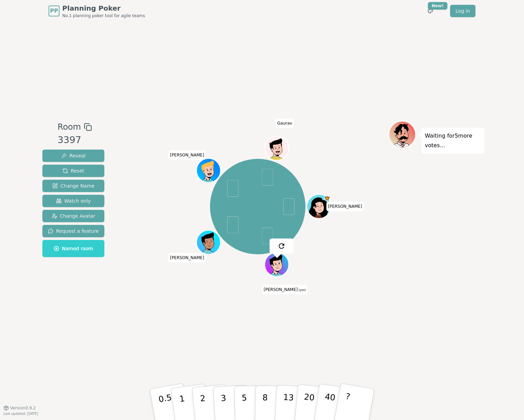  I want to click on span: Watch only, so click(74, 201).